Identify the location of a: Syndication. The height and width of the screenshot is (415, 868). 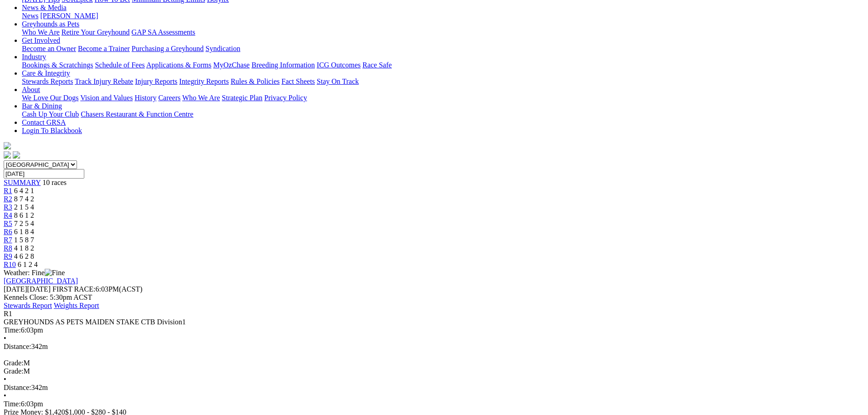
(223, 49).